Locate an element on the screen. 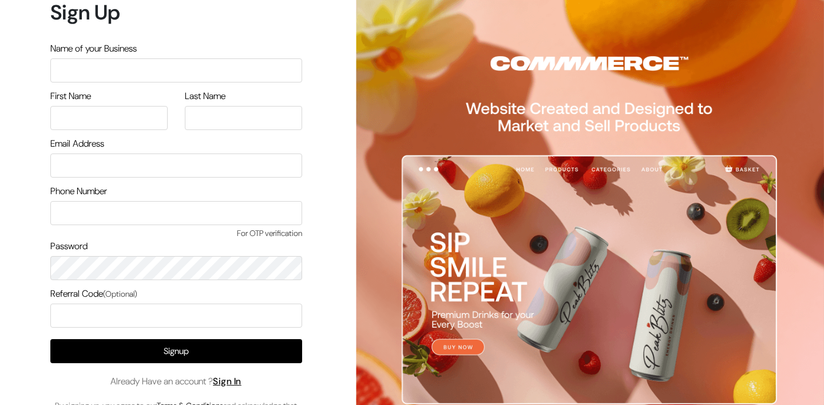  label: Email Address is located at coordinates (77, 144).